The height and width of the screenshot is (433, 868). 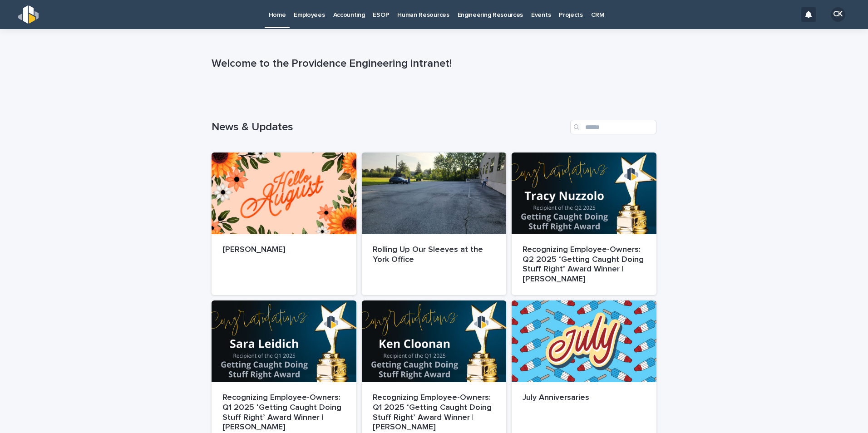 What do you see at coordinates (614, 127) in the screenshot?
I see `div: Search` at bounding box center [614, 127].